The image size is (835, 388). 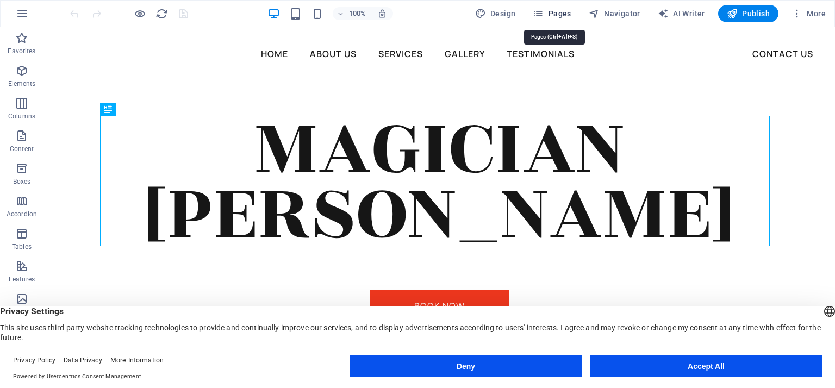 I want to click on button: Click here to leave preview mode and continue editing, so click(x=140, y=14).